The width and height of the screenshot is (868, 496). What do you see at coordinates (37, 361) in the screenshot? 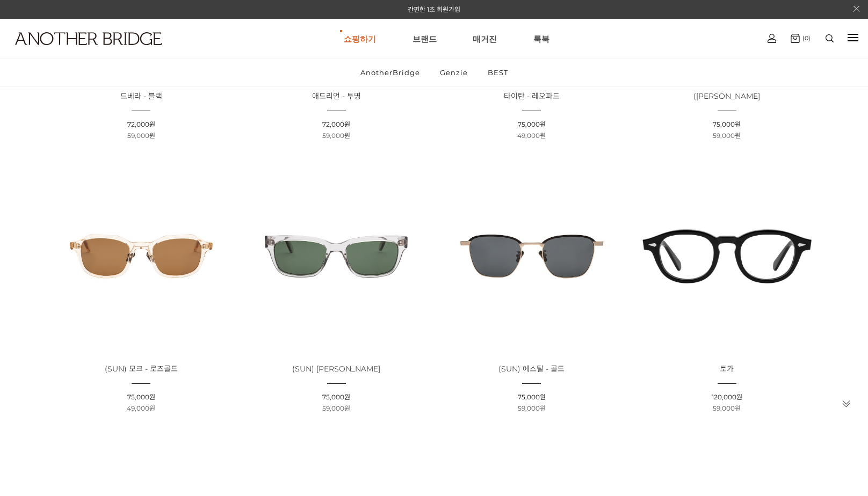
I see `span: 홈` at bounding box center [37, 361].